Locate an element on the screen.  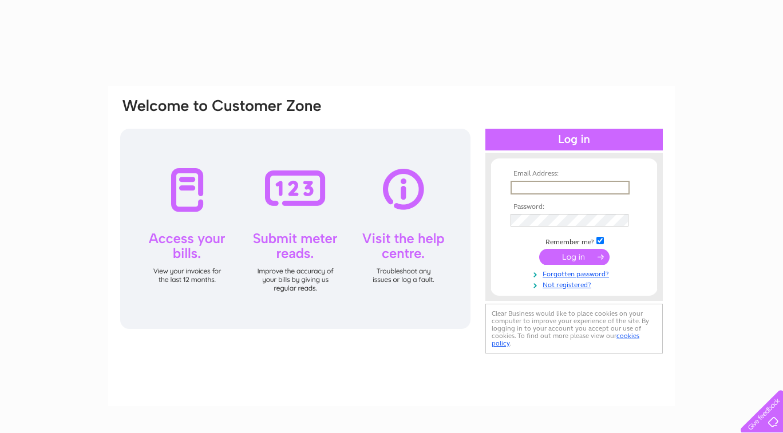
a: Not registered? is located at coordinates (575, 284).